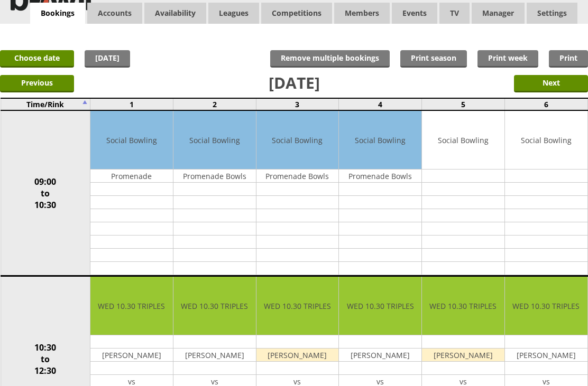  What do you see at coordinates (330, 58) in the screenshot?
I see `input: Remove multiple bookings` at bounding box center [330, 58].